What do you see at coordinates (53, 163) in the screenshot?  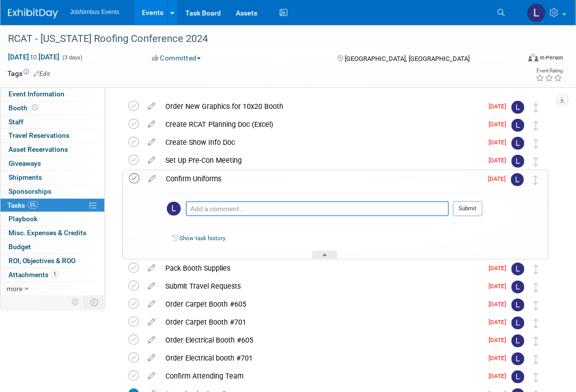 I see `a: Giveaways` at bounding box center [53, 163].